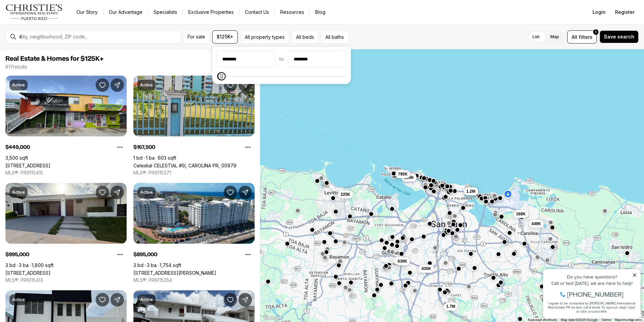 This screenshot has height=322, width=644. I want to click on button: $125K+, so click(225, 36).